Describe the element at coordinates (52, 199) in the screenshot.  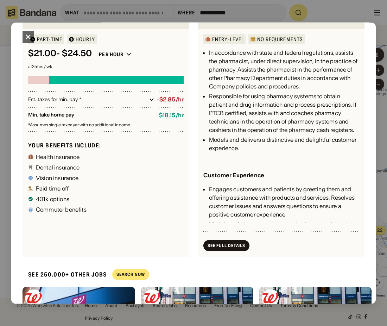
I see `div: 401k options` at that location.